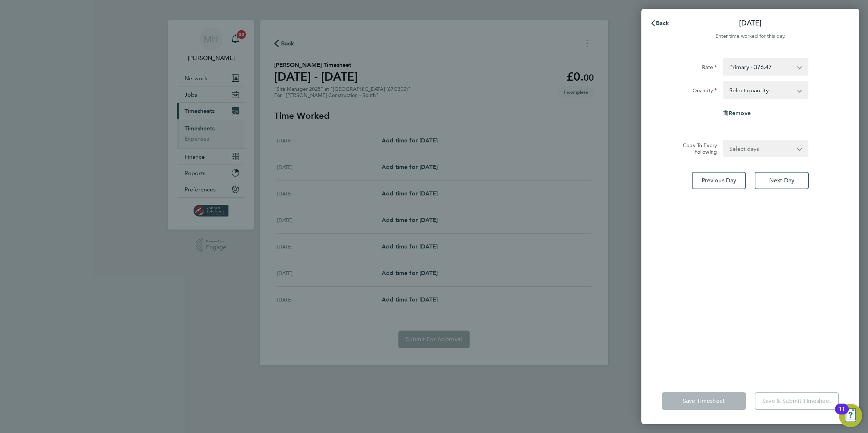 Image resolution: width=868 pixels, height=433 pixels. Describe the element at coordinates (739, 113) in the screenshot. I see `span: Remove` at that location.